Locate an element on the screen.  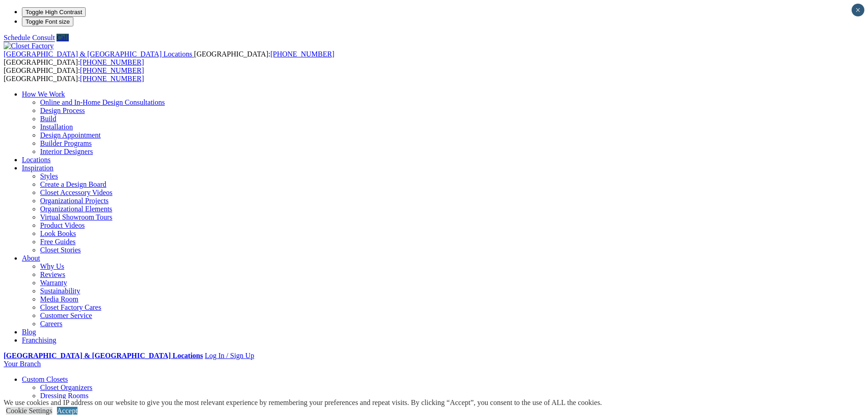
a: Your Branch is located at coordinates (22, 364).